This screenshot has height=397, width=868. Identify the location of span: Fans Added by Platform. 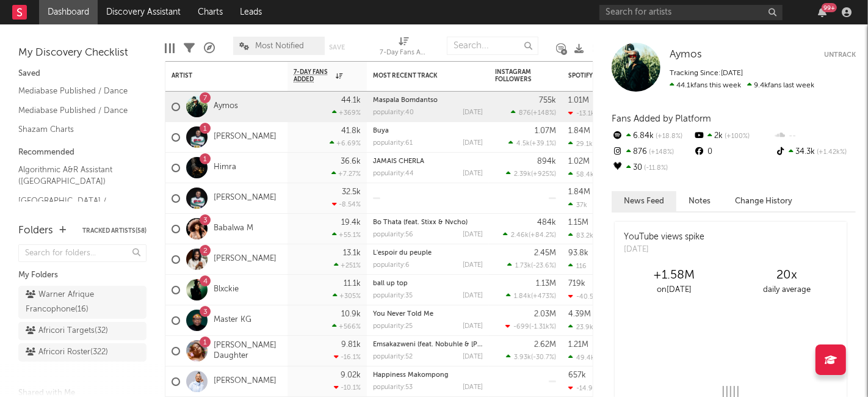
(661, 119).